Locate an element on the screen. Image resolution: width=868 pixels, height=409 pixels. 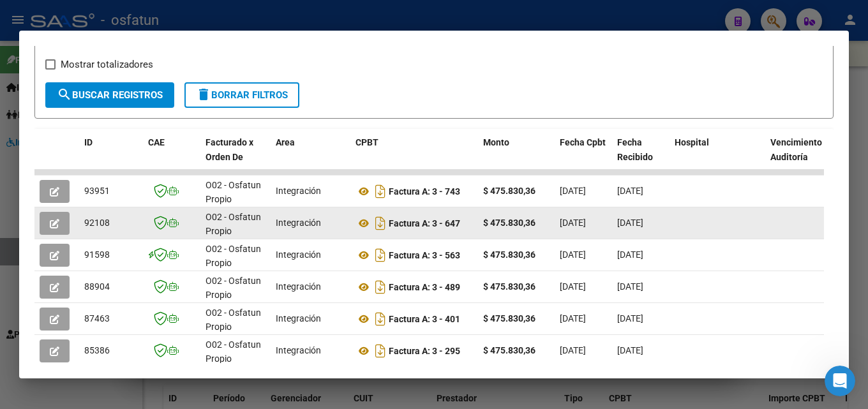
span: Area is located at coordinates (286, 142).